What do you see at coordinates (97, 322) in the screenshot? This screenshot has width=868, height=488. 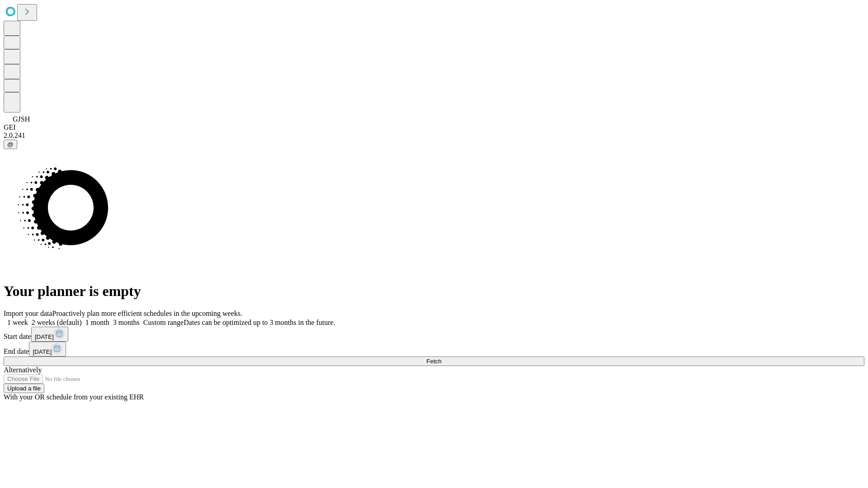 I see `span: 1 month` at bounding box center [97, 322].